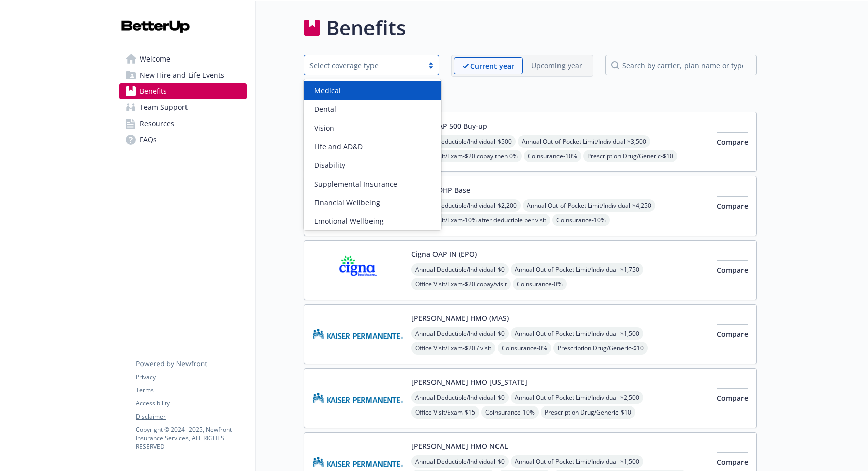 The image size is (868, 471). Describe the element at coordinates (577, 397) in the screenshot. I see `span: Annual Out-of-Pocket Limit/Individual - $2,500` at that location.